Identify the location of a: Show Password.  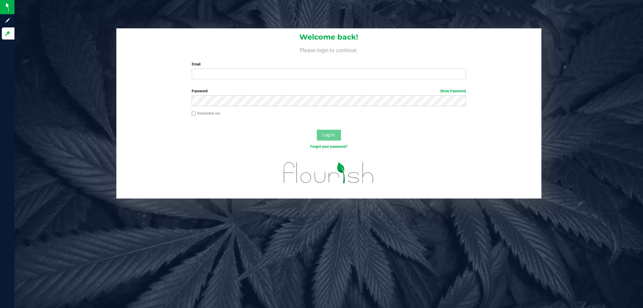
(453, 91).